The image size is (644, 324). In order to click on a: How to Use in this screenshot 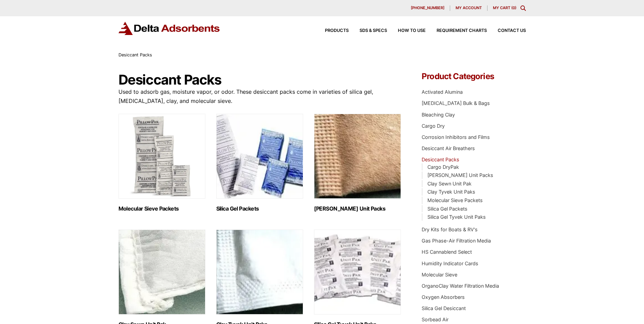, I will do `click(406, 31)`.